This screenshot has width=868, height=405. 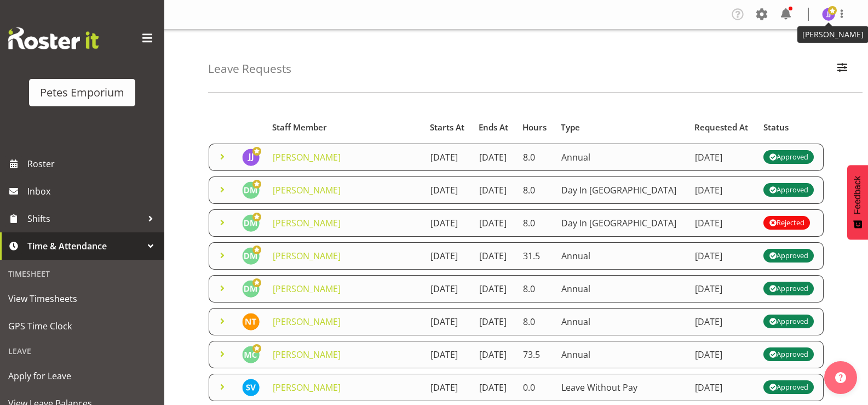 What do you see at coordinates (858, 195) in the screenshot?
I see `span: Feedback` at bounding box center [858, 195].